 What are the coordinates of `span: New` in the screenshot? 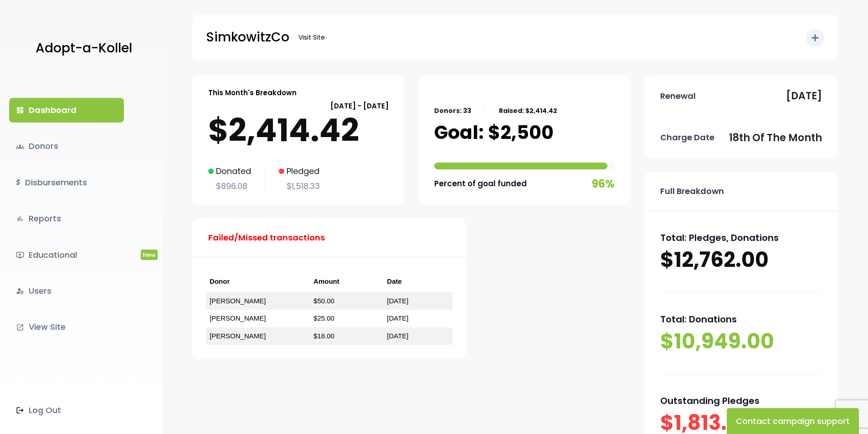 It's located at (149, 254).